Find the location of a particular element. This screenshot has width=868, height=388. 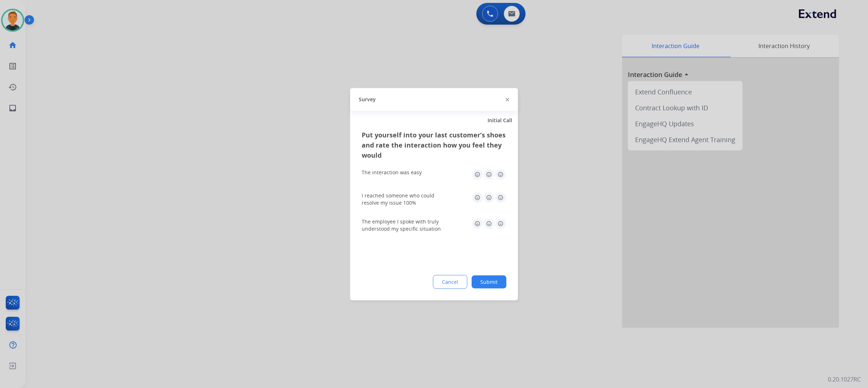

span: Survey is located at coordinates (367, 99).